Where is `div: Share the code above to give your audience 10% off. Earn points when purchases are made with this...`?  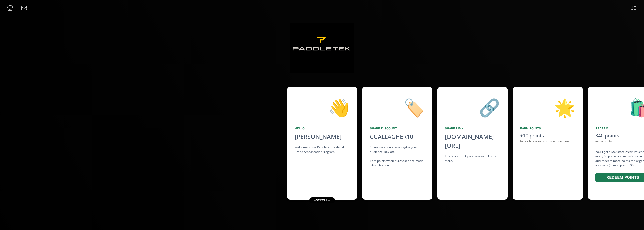
div: Share the code above to give your audience 10% off. Earn points when purchases are made with this... is located at coordinates (397, 156).